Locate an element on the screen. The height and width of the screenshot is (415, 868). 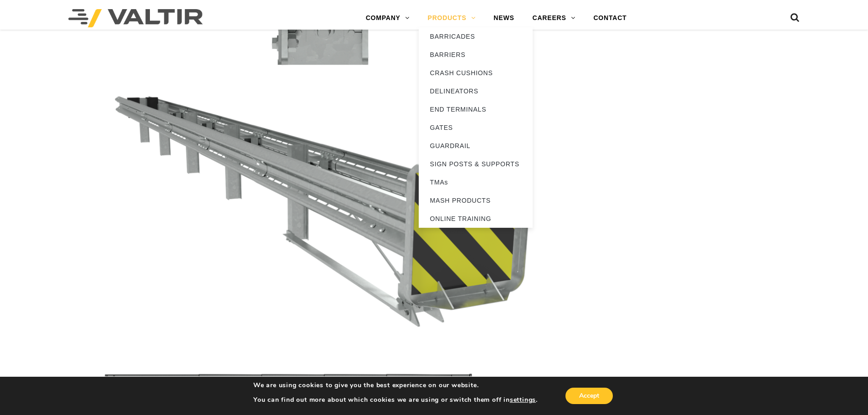
button: settings is located at coordinates (522, 400).